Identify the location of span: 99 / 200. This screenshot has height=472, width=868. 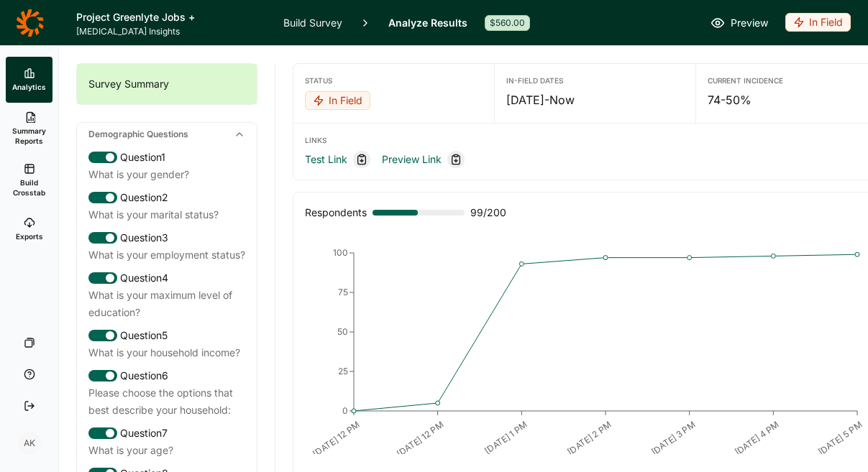
(488, 213).